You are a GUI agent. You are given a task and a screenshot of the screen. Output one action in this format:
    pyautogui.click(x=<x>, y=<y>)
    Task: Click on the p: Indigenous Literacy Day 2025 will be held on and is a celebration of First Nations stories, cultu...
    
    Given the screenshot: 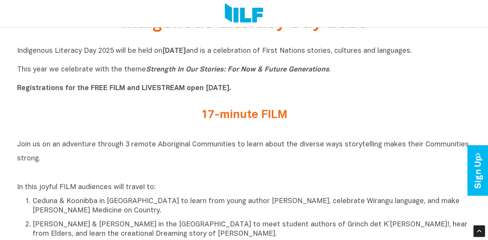 What is the action you would take?
    pyautogui.click(x=244, y=70)
    